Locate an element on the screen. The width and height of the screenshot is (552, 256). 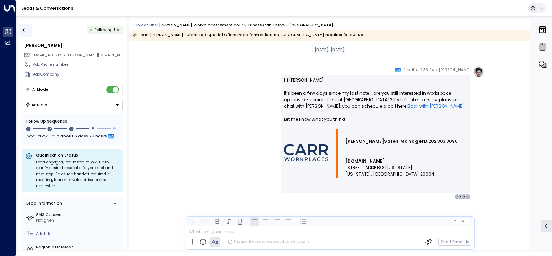
span: lera@leo.watch is located at coordinates (78, 55).